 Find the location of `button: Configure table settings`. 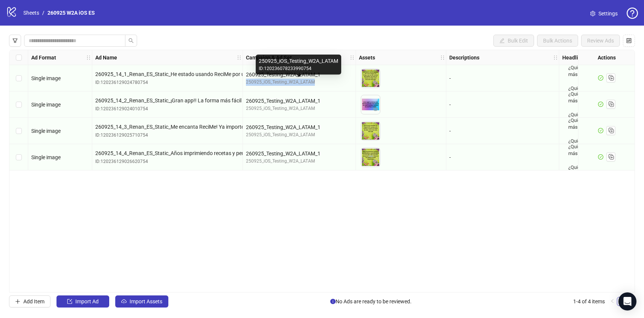

button: Configure table settings is located at coordinates (629, 41).